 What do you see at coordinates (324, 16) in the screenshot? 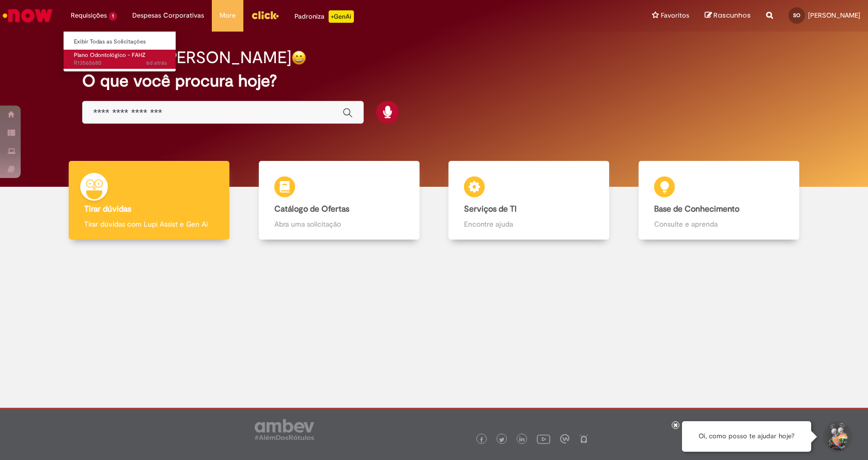
I see `div: Padroniza` at bounding box center [324, 16].